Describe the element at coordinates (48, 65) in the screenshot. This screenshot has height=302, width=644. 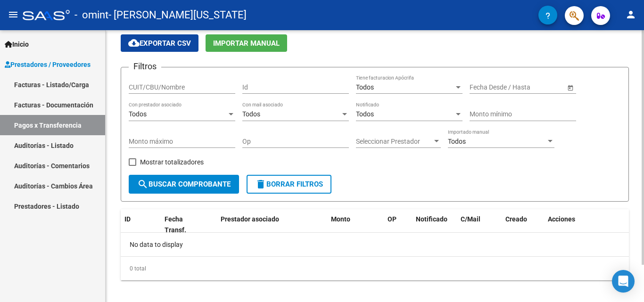
I see `span: Prestadores / Proveedores` at that location.